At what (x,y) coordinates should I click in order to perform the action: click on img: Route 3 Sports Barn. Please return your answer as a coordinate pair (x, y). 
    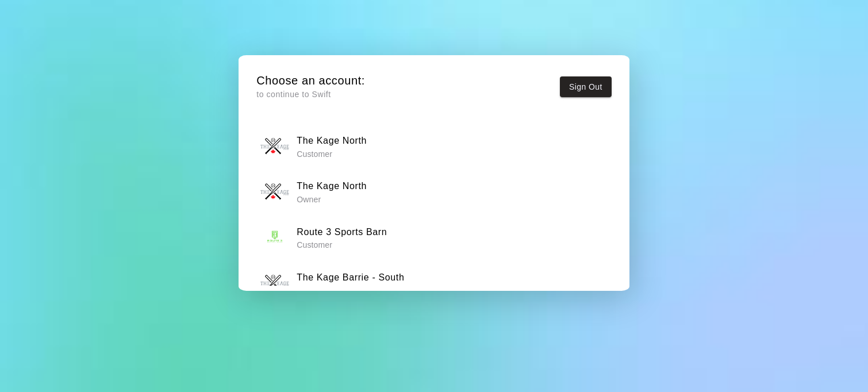
    Looking at the image, I should click on (275, 238).